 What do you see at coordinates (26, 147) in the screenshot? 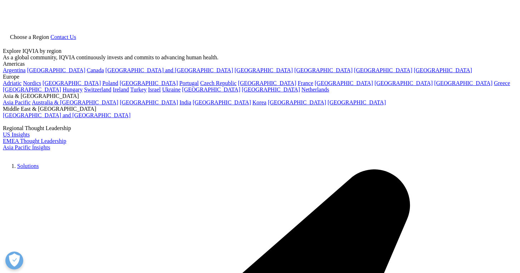
I see `a: Asia Pacific Insights` at bounding box center [26, 147].